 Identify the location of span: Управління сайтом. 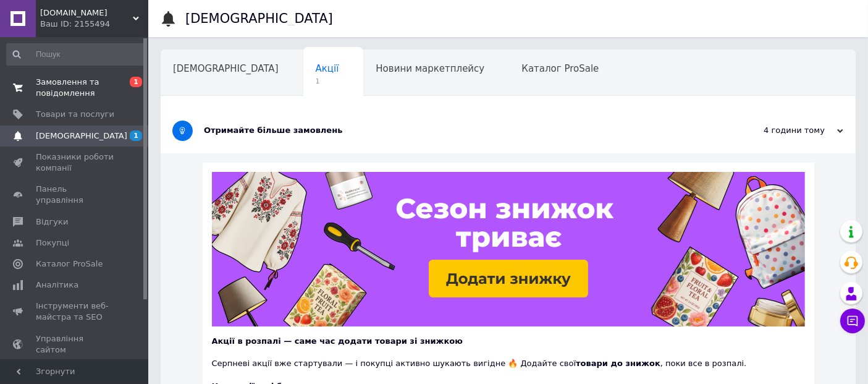
(75, 344).